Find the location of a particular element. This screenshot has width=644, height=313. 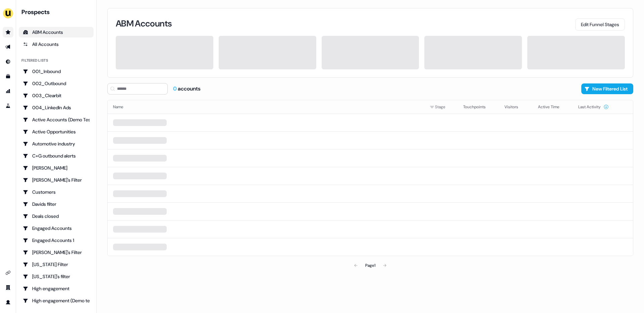

button: New Filtered List is located at coordinates (607, 89).